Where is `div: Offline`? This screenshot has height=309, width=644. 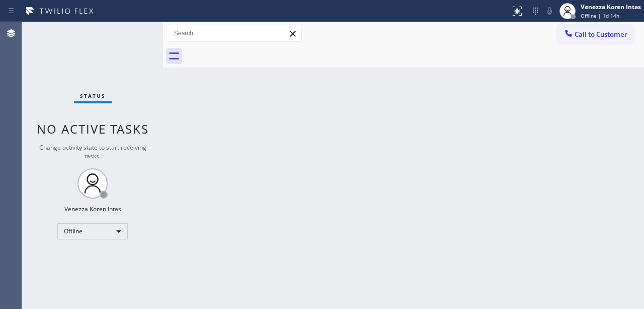 div: Offline is located at coordinates (92, 232).